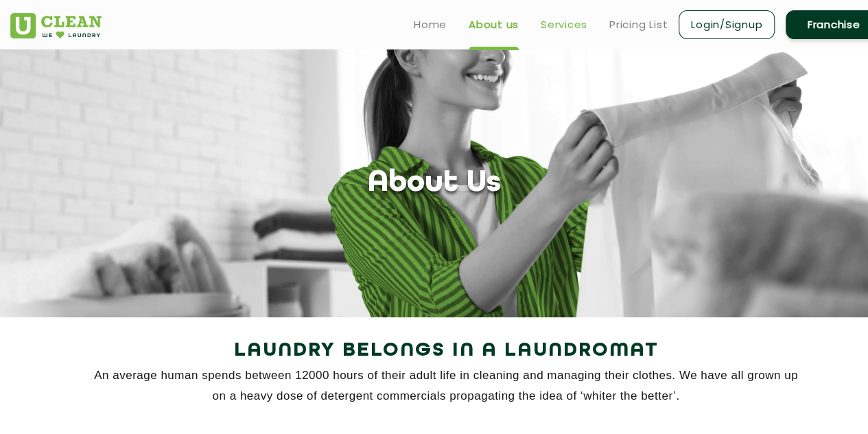 The image size is (868, 434). What do you see at coordinates (430, 25) in the screenshot?
I see `a: Home` at bounding box center [430, 25].